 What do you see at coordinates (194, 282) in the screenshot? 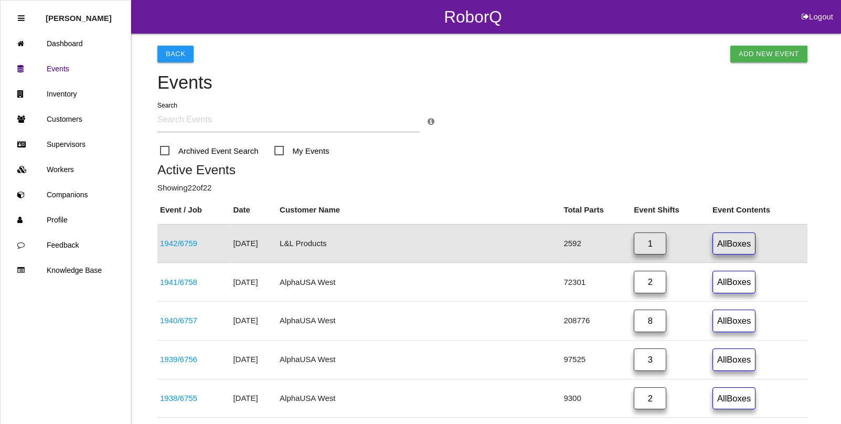
I see `div: S1873` at bounding box center [194, 282].